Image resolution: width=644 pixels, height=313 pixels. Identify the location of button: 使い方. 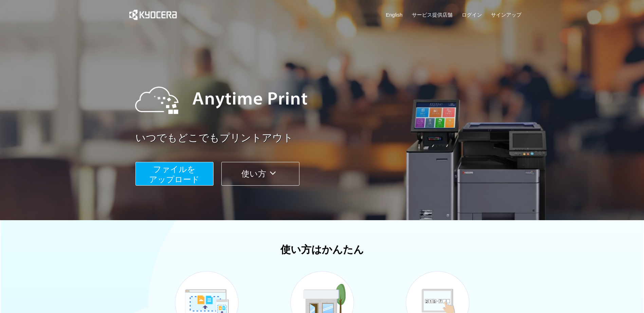
(260, 174).